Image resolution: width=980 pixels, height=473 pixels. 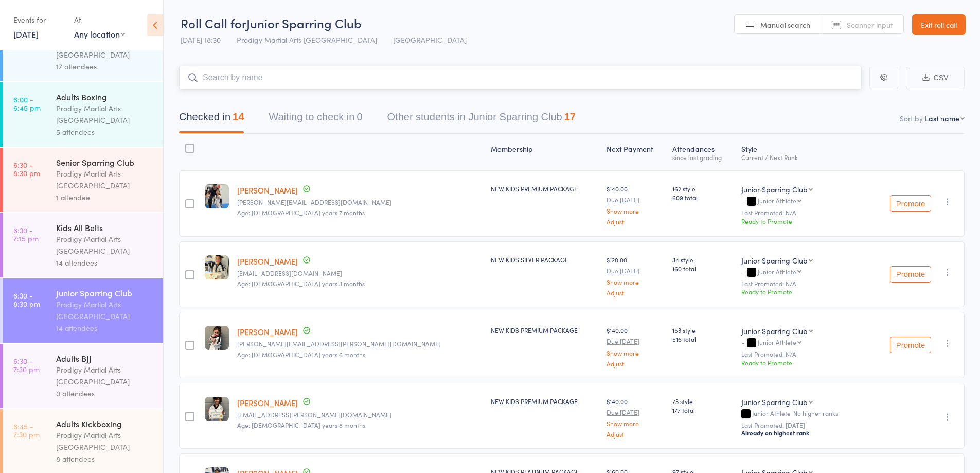 I want to click on img: image1689230362.png, so click(x=217, y=409).